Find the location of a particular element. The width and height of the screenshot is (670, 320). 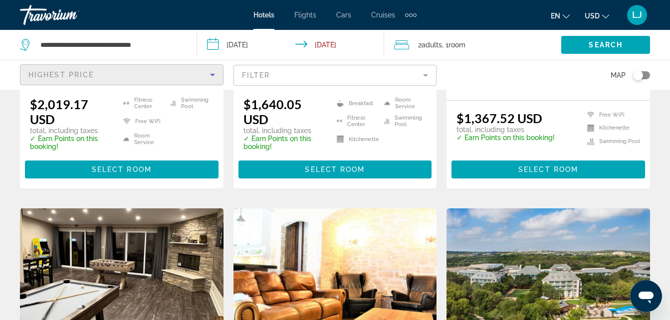

button: Extra navigation items is located at coordinates (410, 15).